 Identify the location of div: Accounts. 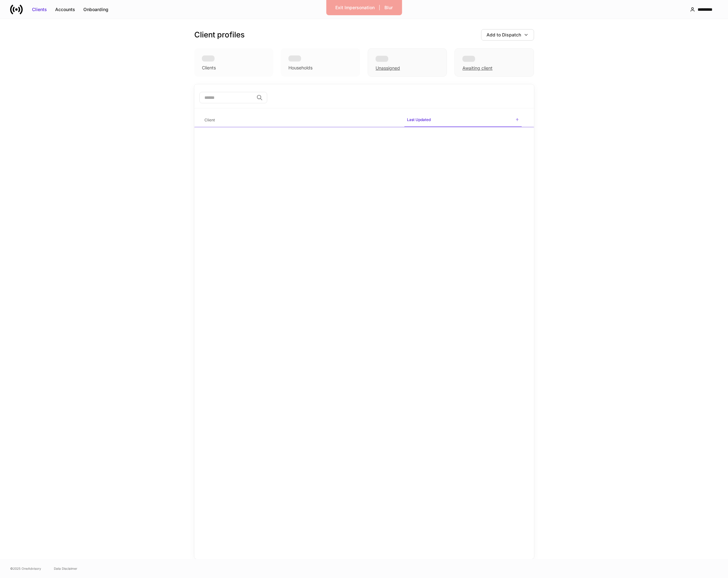
(65, 9).